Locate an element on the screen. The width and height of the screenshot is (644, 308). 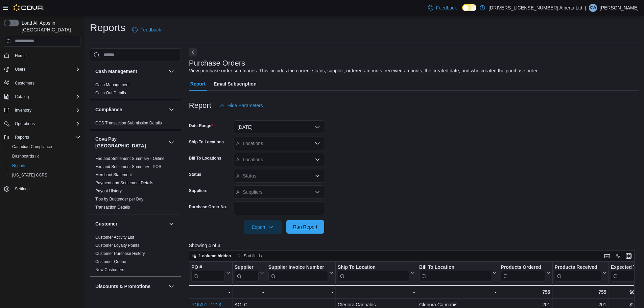
label: Suppliers is located at coordinates (198, 191).